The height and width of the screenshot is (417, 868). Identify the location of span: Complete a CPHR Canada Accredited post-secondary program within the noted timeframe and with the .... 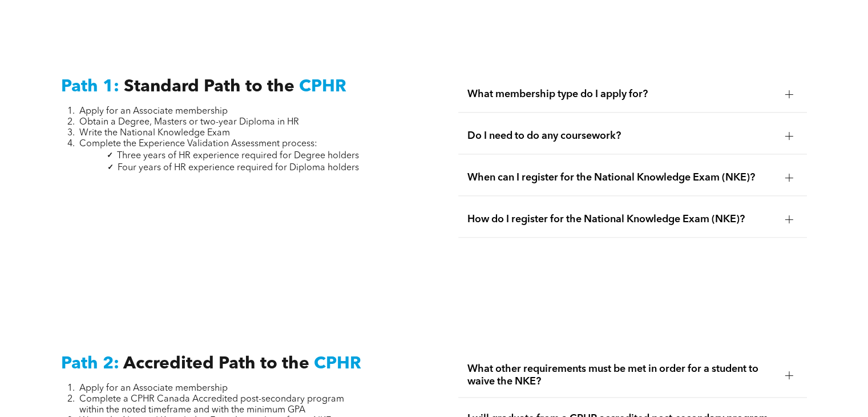
(212, 404).